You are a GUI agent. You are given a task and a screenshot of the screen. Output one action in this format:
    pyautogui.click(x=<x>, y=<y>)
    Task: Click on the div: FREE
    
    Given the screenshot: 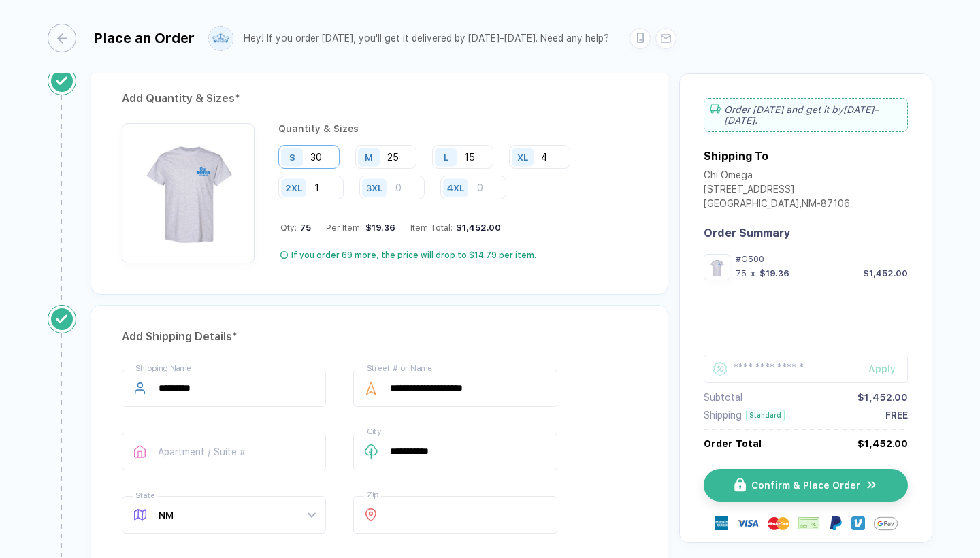 What is the action you would take?
    pyautogui.click(x=896, y=415)
    